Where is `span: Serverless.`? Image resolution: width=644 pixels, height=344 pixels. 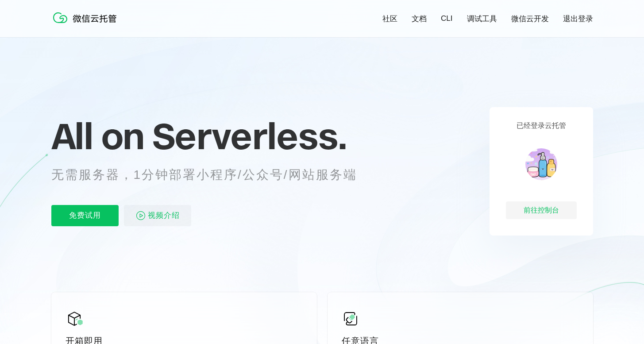 span: Serverless. is located at coordinates (249, 136).